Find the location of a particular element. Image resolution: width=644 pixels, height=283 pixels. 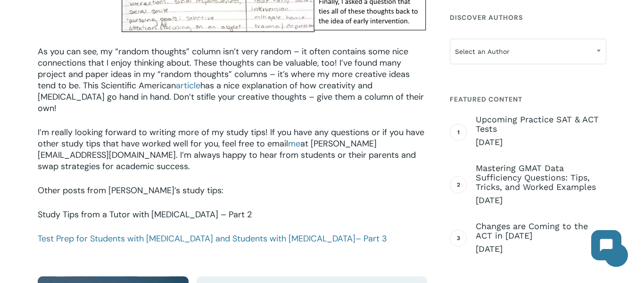

a: article is located at coordinates (188, 85).